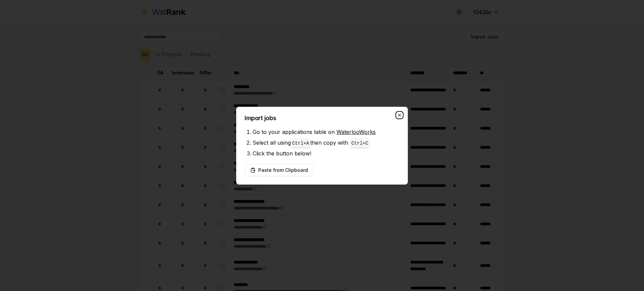 This screenshot has height=291, width=644. What do you see at coordinates (326, 132) in the screenshot?
I see `li: Go to your applications table on` at bounding box center [326, 132].